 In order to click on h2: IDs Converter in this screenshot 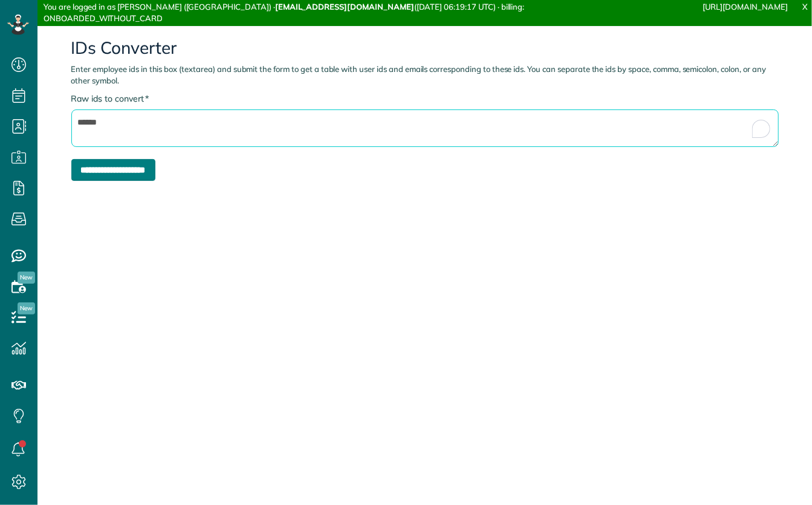, I will do `click(425, 48)`.